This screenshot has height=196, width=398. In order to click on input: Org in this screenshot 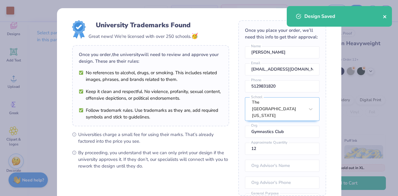, I will do `click(283, 132)`.